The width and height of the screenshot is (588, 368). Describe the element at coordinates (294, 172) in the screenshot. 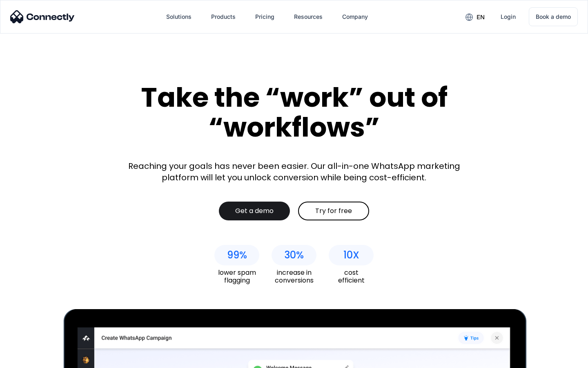

I see `div: Reaching your goals has never been easier. Our all-in-one WhatsApp marketing platform will let yo...` at that location.